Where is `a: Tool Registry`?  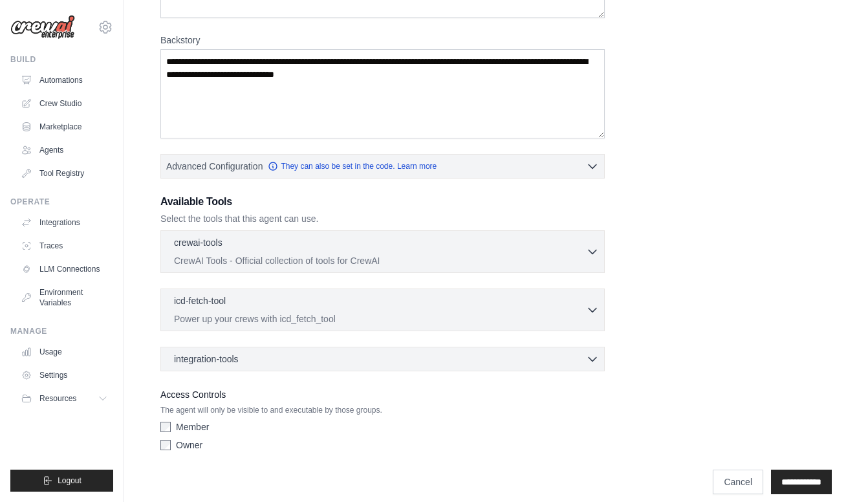 a: Tool Registry is located at coordinates (64, 173).